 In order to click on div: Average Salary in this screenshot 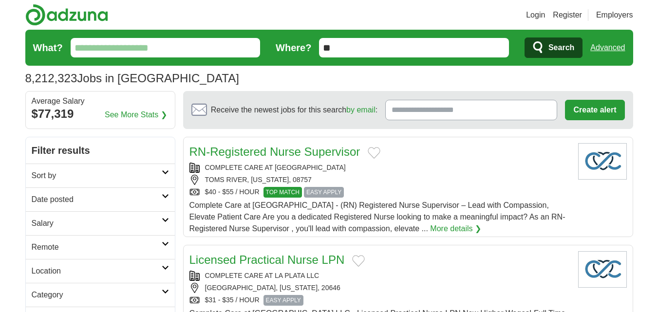, I will do `click(100, 101)`.